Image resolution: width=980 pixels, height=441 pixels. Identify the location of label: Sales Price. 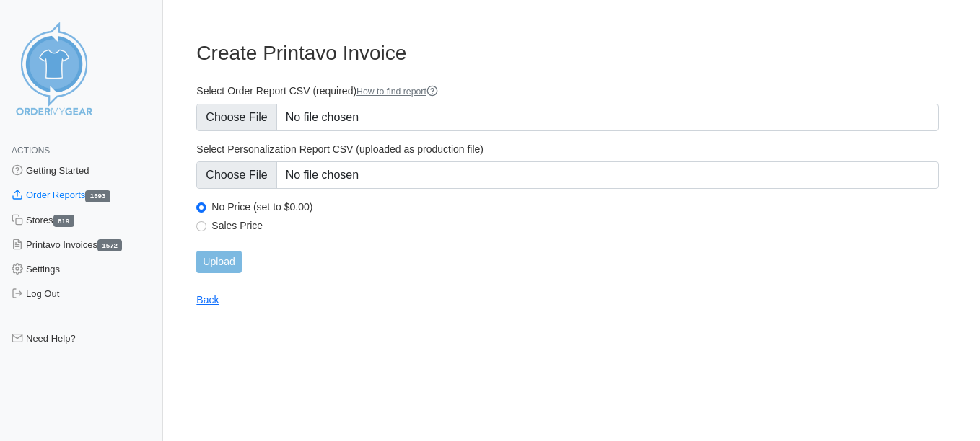
(575, 226).